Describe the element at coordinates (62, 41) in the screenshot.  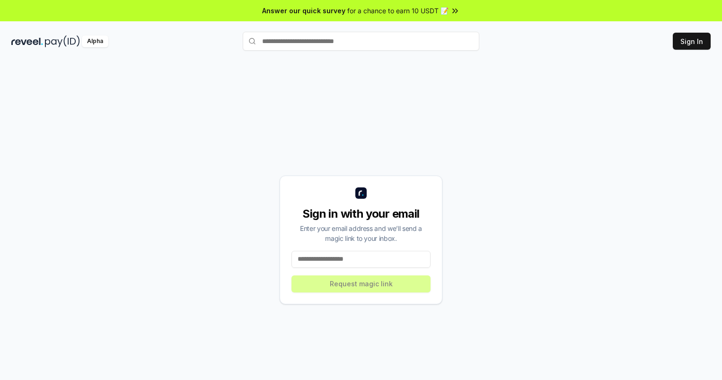
I see `img: pay_id` at that location.